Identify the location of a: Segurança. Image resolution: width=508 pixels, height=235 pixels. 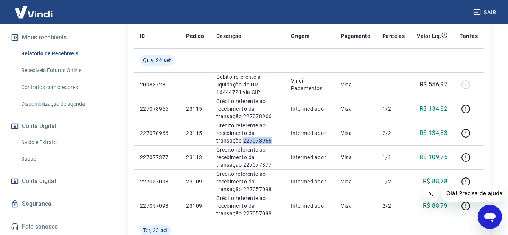
(56, 204).